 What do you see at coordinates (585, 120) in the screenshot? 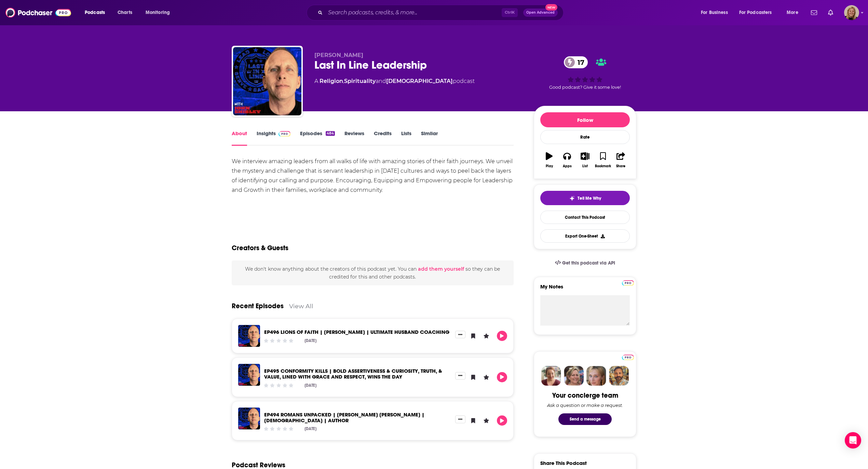
I see `button: Follow` at bounding box center [585, 120].